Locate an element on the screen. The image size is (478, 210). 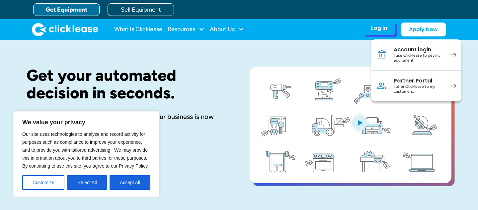
button: Reject All is located at coordinates (87, 183).